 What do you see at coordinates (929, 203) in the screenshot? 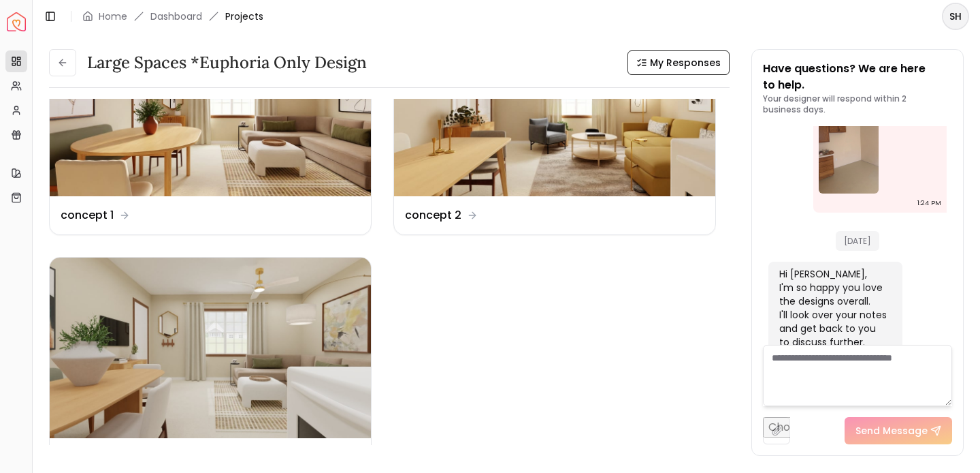
I see `div: 1:24 PM` at bounding box center [929, 203].